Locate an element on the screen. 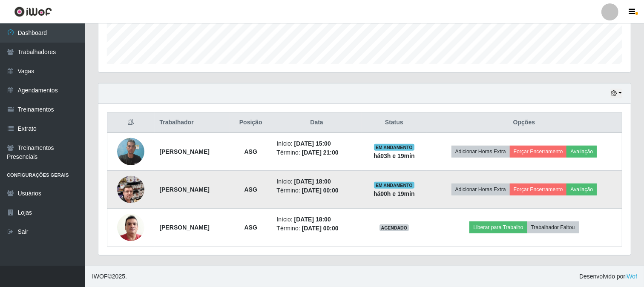 Image resolution: width=644 pixels, height=287 pixels. th: Posição is located at coordinates (251, 123).